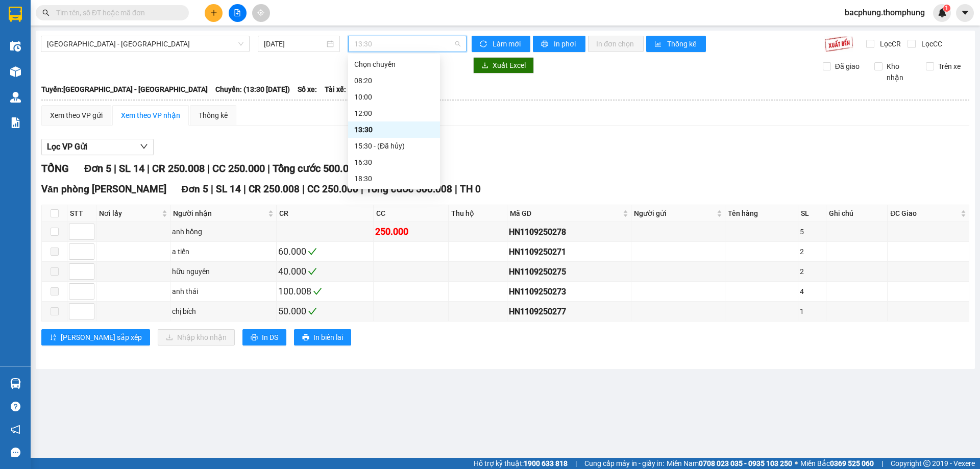  Describe the element at coordinates (408, 44) in the screenshot. I see `span: 13:30` at that location.